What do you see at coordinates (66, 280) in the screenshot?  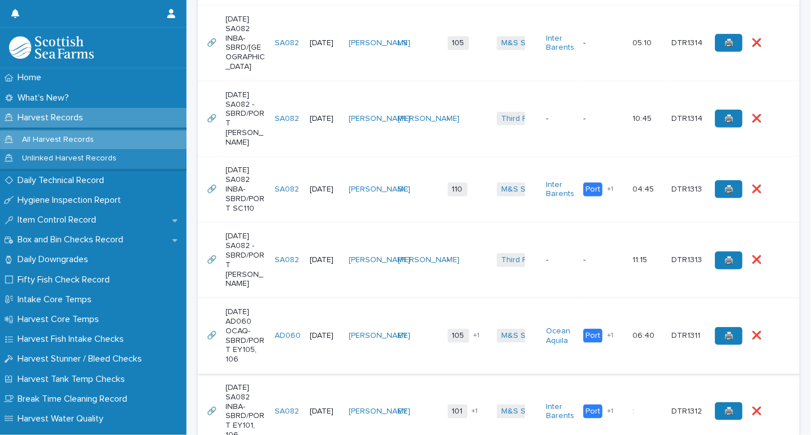 I see `p: Fifty Fish Check Record` at bounding box center [66, 280].